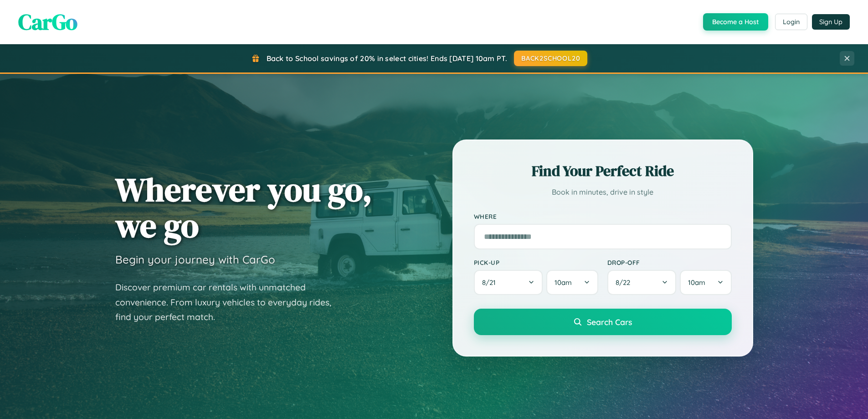 Image resolution: width=868 pixels, height=419 pixels. What do you see at coordinates (642, 282) in the screenshot?
I see `button: 8/22` at bounding box center [642, 282].